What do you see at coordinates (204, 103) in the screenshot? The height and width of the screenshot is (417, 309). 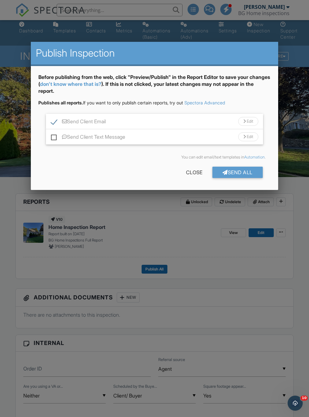 I see `a: Spectora Advanced` at bounding box center [204, 103].